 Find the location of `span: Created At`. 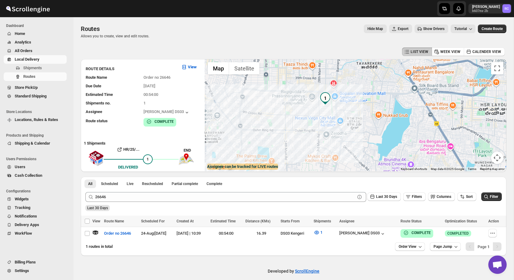

span: Created At is located at coordinates (185, 221).